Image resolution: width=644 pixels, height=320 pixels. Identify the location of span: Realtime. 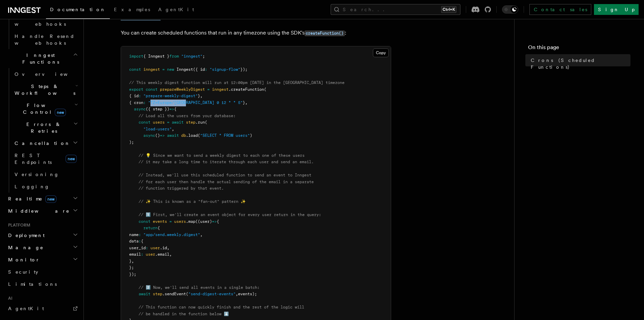
(30, 199).